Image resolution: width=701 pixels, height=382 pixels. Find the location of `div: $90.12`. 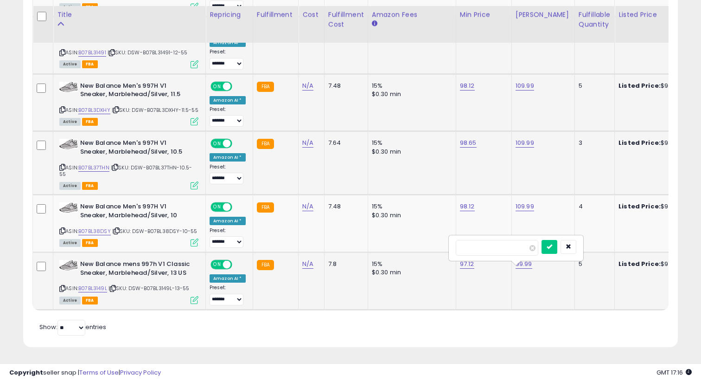

div: $90.12 is located at coordinates (657, 86).